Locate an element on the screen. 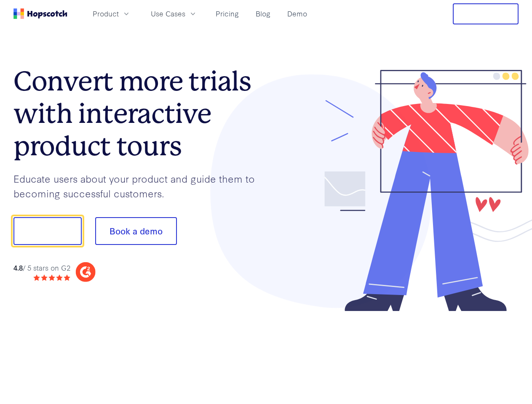 This screenshot has height=404, width=532. span: Product is located at coordinates (106, 13).